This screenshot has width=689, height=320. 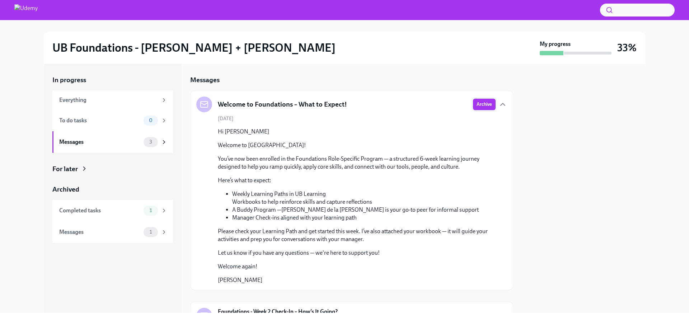 I want to click on div: Archived, so click(x=113, y=189).